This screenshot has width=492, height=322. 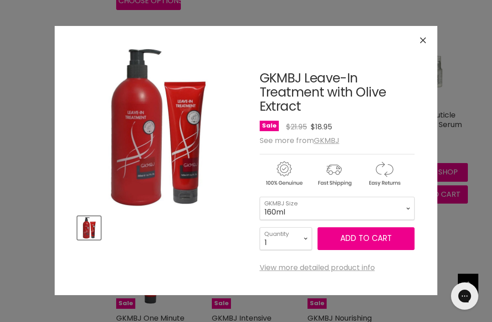 I want to click on u: GKMBJ, so click(x=326, y=140).